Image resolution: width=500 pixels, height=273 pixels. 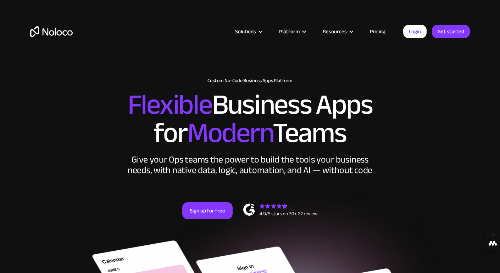 What do you see at coordinates (170, 105) in the screenshot?
I see `span: Flexible` at bounding box center [170, 105].